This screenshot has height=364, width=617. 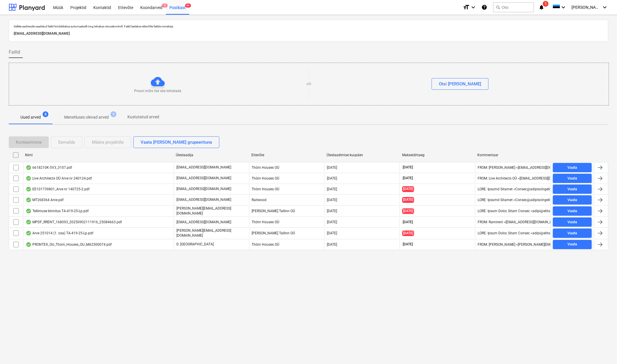 I want to click on div: Maksetähtaeg, so click(x=437, y=155).